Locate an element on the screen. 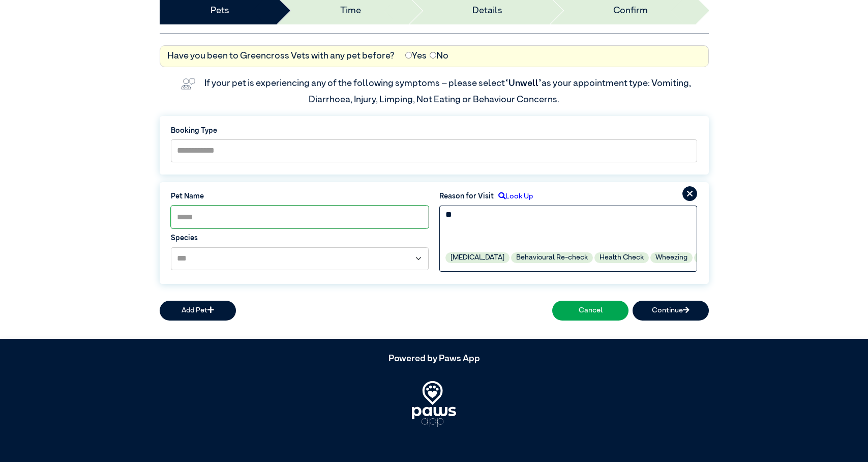 The width and height of the screenshot is (868, 462). label: Behavioural Re-check is located at coordinates (552, 257).